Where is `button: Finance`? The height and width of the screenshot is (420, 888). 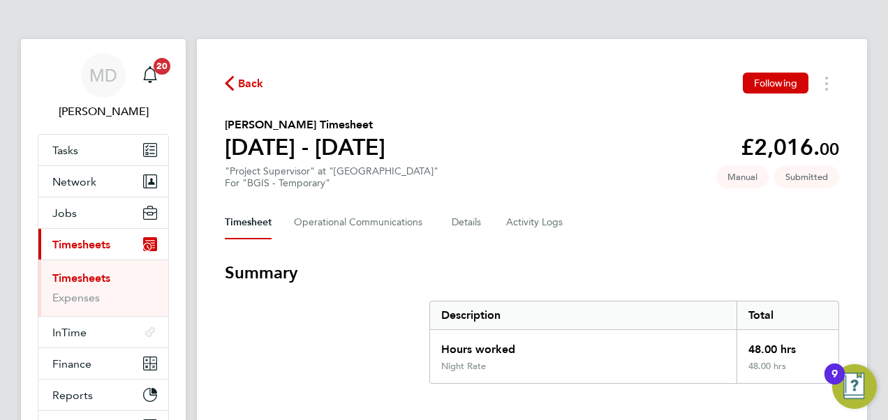
button: Finance is located at coordinates (103, 364).